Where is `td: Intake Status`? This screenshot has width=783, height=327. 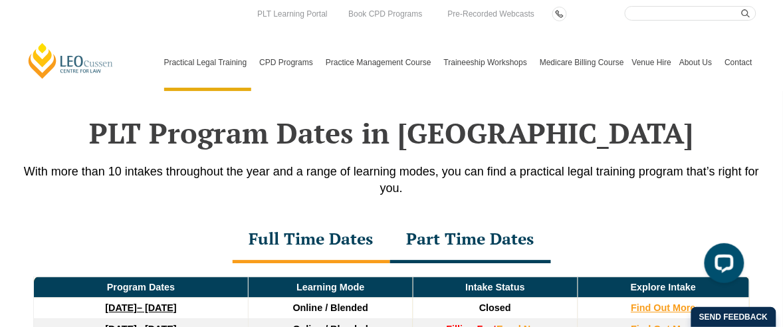 td: Intake Status is located at coordinates (495, 287).